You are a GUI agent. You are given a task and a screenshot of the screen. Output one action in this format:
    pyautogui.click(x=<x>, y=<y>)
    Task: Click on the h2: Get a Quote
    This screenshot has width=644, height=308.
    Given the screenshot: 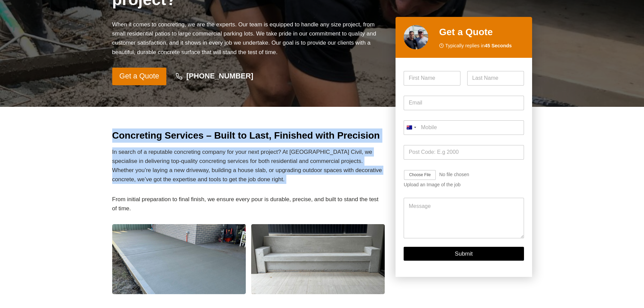 What is the action you would take?
    pyautogui.click(x=481, y=32)
    